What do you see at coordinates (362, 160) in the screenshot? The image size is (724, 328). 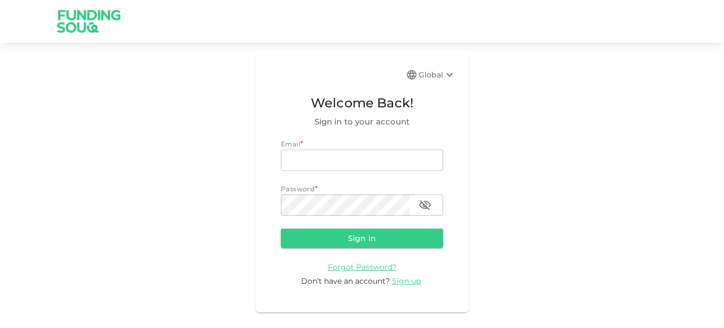 I see `input: email` at bounding box center [362, 160].